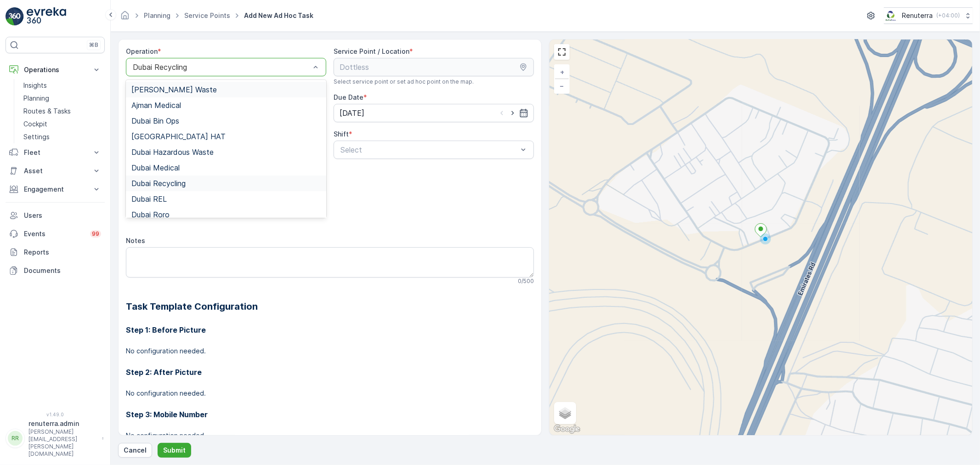 This screenshot has width=980, height=465. Describe the element at coordinates (434, 113) in the screenshot. I see `input: dd/mm/yyyy` at that location.